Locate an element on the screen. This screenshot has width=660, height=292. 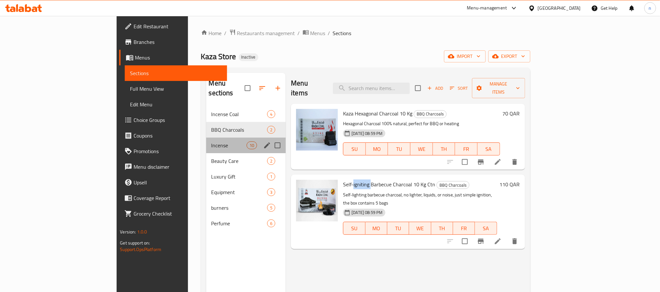
button: import is located at coordinates (465, 56).